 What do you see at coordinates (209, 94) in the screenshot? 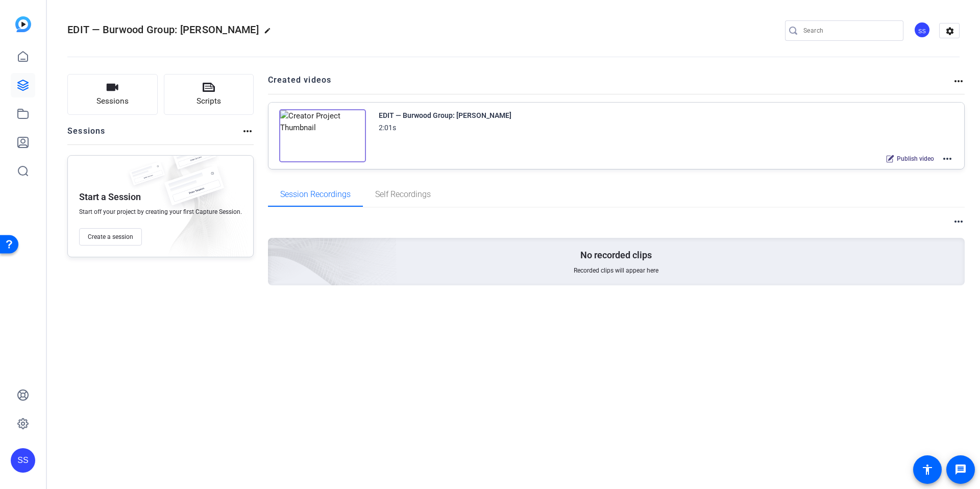
I see `button: Scripts` at bounding box center [209, 94].